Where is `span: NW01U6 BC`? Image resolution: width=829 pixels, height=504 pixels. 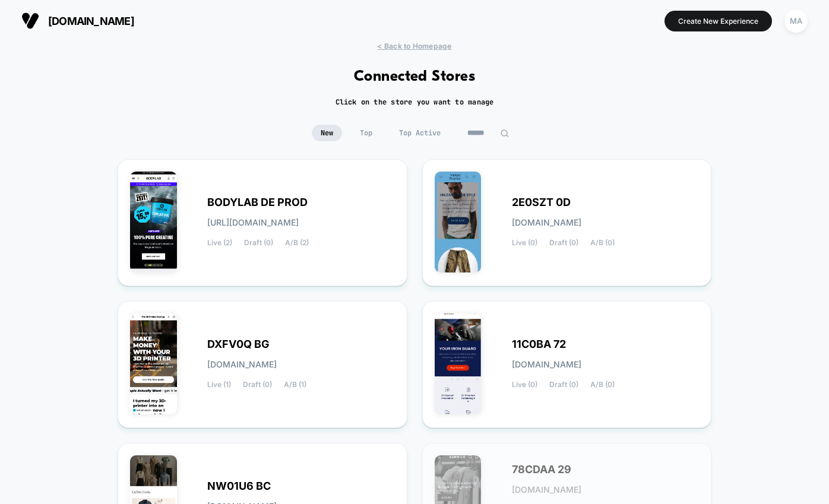
span: NW01U6 BC is located at coordinates (239, 487).